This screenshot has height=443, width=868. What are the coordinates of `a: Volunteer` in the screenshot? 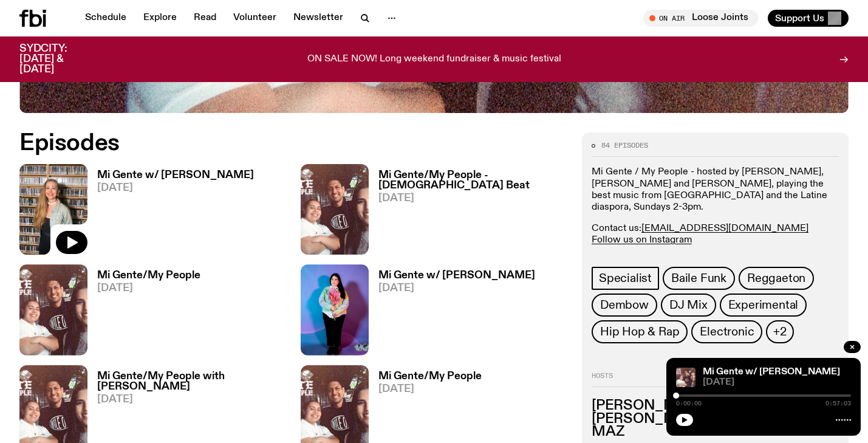 It's located at (255, 19).